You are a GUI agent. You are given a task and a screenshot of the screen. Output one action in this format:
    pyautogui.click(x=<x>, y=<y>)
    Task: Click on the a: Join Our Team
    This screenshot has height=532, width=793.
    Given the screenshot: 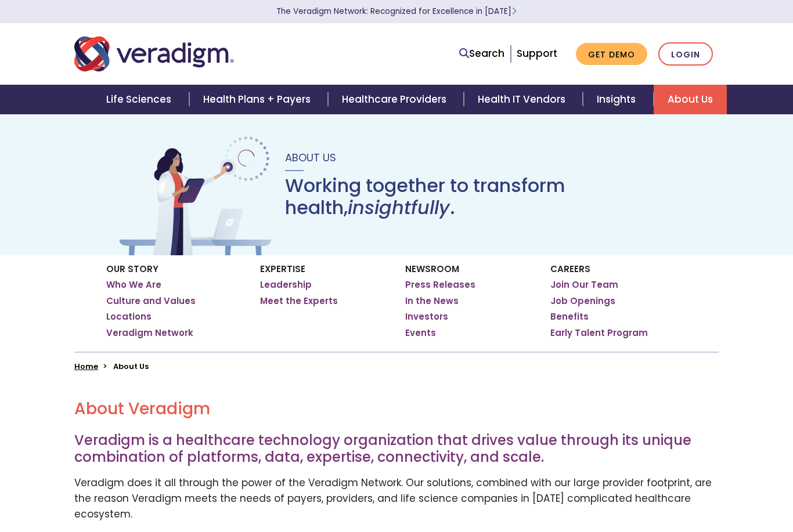 What is the action you would take?
    pyautogui.click(x=584, y=285)
    